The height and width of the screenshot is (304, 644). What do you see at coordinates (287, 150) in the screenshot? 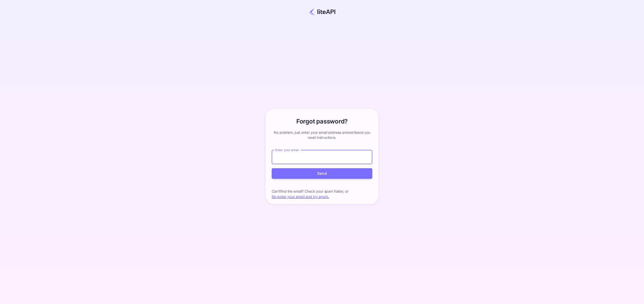
I see `label: Enter your email` at bounding box center [287, 150].